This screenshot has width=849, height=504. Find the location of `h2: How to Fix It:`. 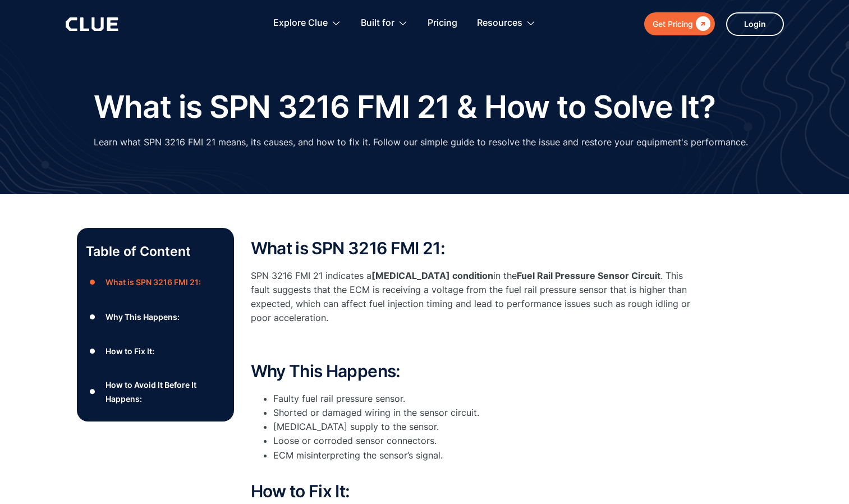

h2: How to Fix It: is located at coordinates (475, 491).